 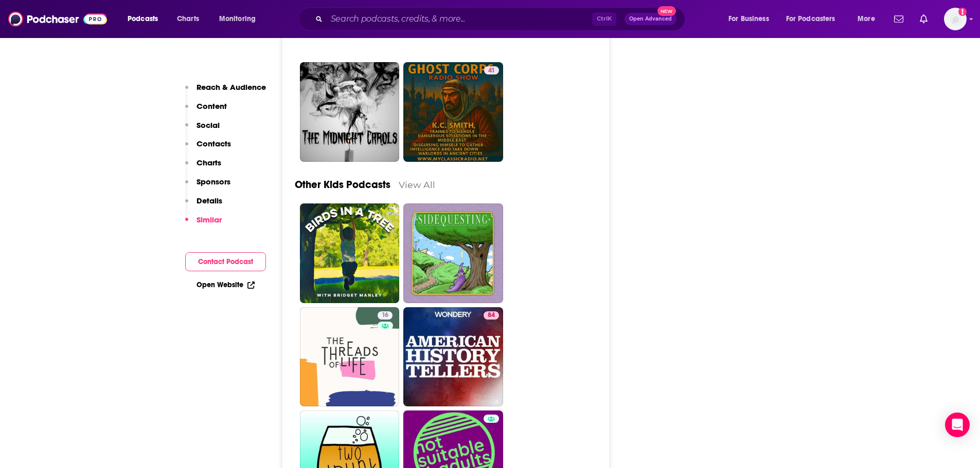 What do you see at coordinates (957, 425) in the screenshot?
I see `div: Open Intercom Messenger` at bounding box center [957, 425].